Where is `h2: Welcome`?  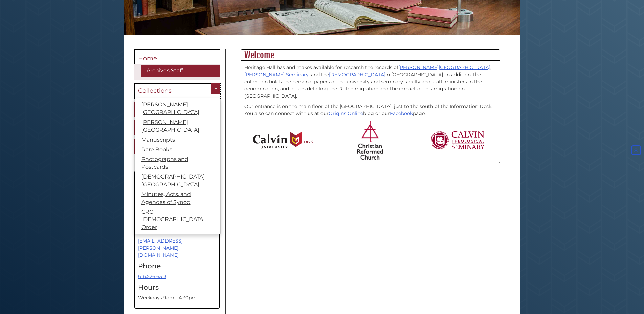
h2: Welcome is located at coordinates (370, 55).